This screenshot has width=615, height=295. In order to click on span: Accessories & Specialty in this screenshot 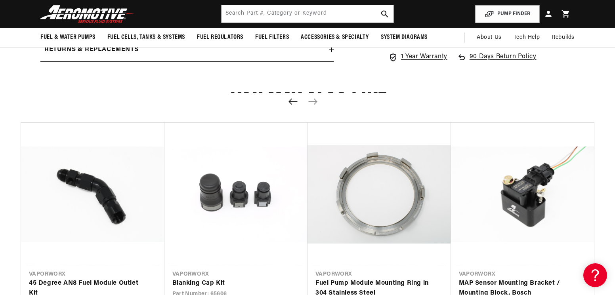, I will do `click(335, 37)`.